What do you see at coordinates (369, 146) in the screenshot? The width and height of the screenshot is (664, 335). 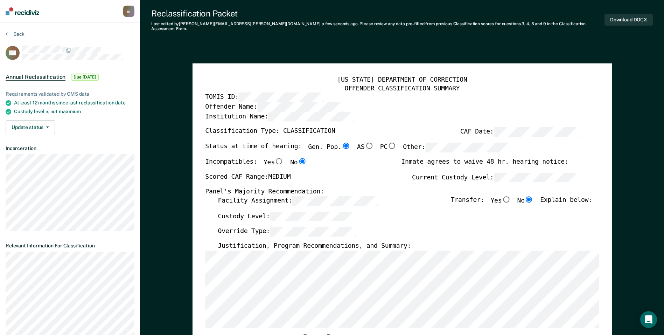 I see `input: AS` at bounding box center [369, 146].